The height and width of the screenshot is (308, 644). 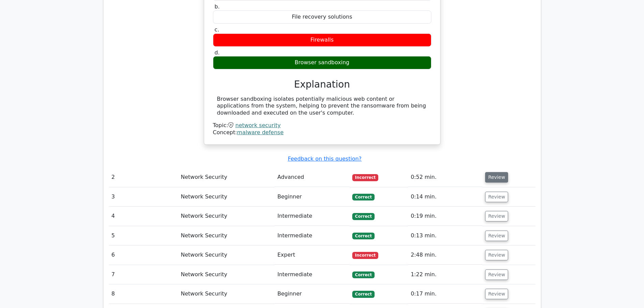 What do you see at coordinates (143, 255) in the screenshot?
I see `td: 6` at bounding box center [143, 255].